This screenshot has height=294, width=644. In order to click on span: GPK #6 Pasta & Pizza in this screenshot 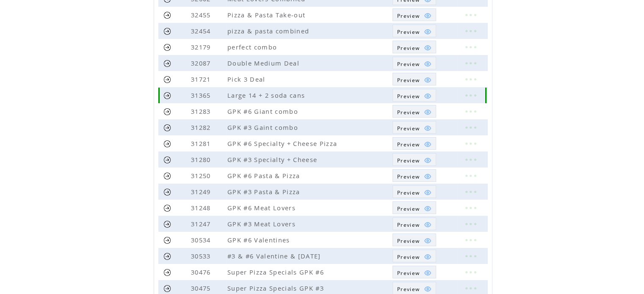, I will do `click(264, 176)`.